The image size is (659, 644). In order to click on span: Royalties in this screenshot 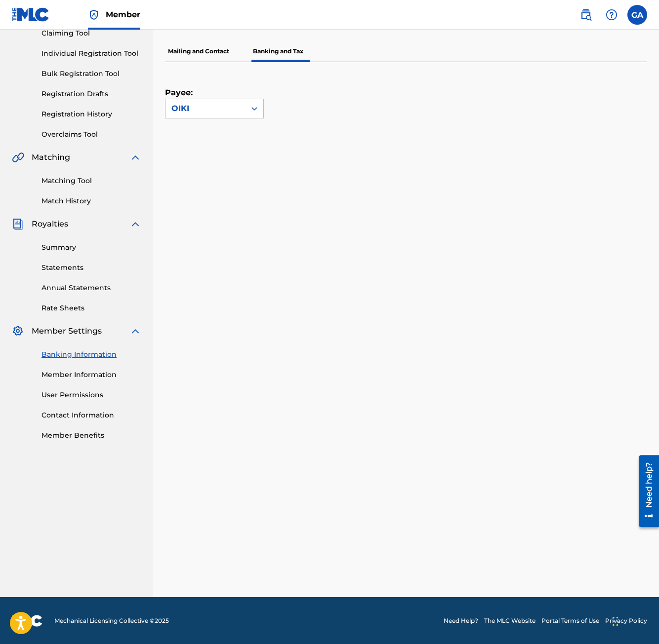, I will do `click(50, 224)`.